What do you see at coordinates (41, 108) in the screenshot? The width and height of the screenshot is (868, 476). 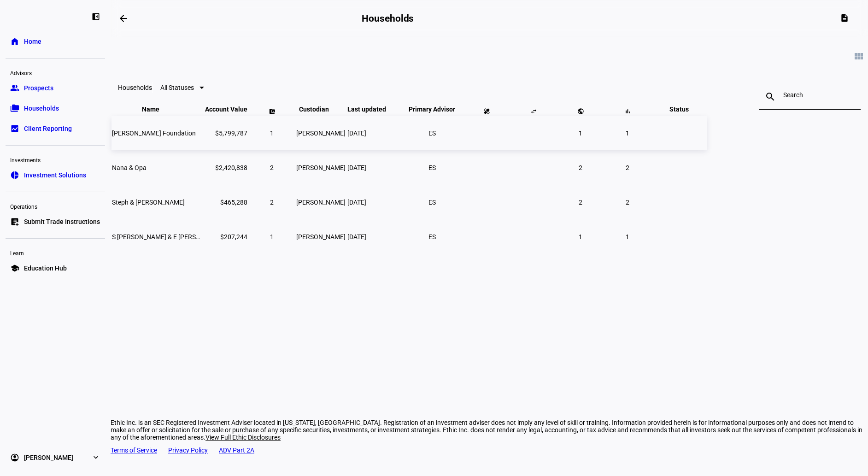 I see `span: Households` at bounding box center [41, 108].